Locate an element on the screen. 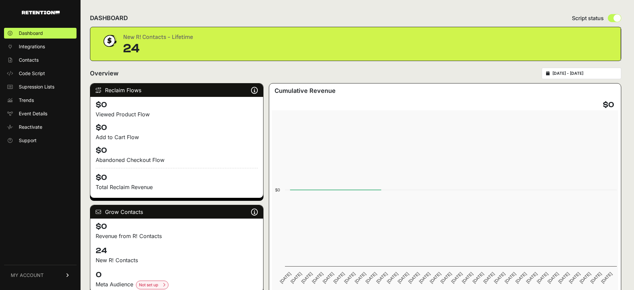 This screenshot has width=634, height=290. a: Contacts is located at coordinates (40, 60).